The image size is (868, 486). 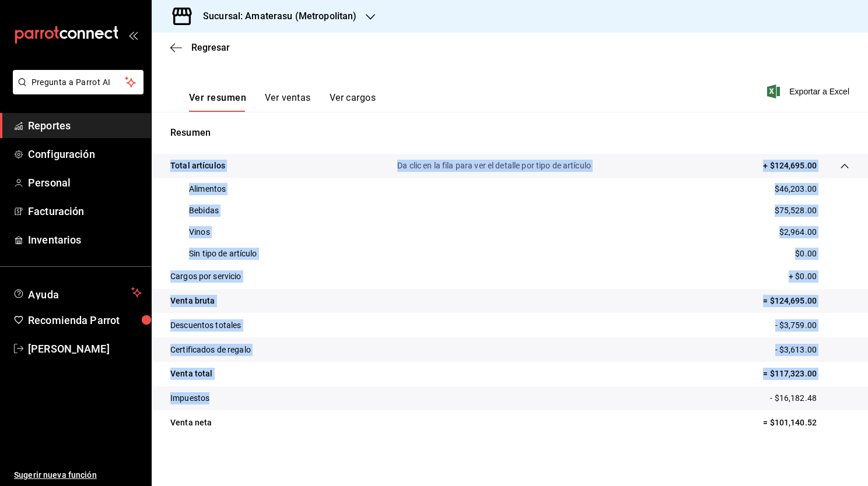 I want to click on span: Exportar a Excel, so click(x=809, y=92).